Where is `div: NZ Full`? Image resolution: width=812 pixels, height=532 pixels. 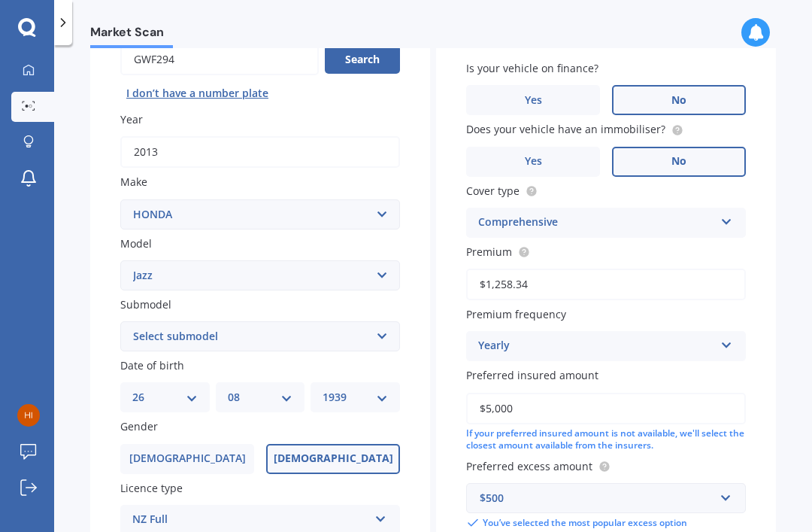
div: NZ Full is located at coordinates (250, 520).